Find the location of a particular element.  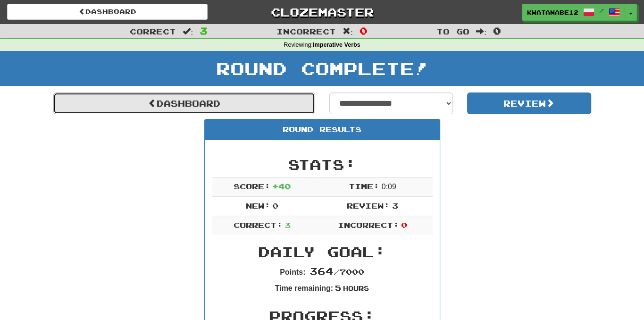

span: 0 : 0 9 is located at coordinates (389, 187).